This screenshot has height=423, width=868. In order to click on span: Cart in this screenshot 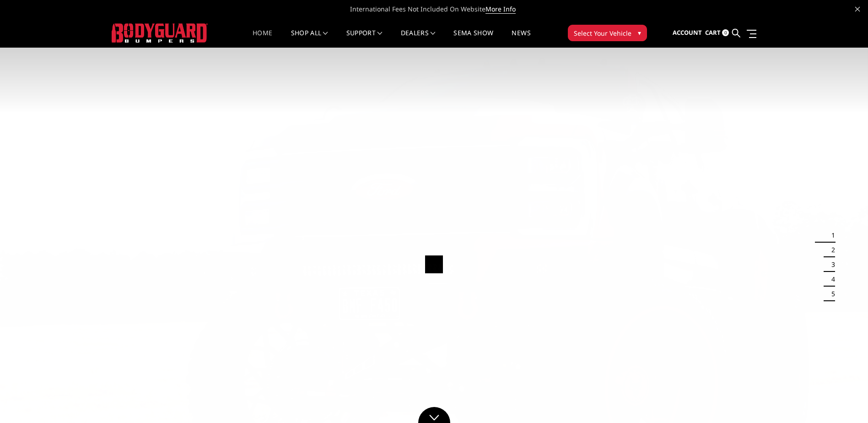, I will do `click(713, 32)`.